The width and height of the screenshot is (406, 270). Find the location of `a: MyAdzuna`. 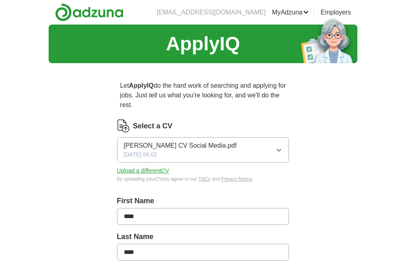

a: MyAdzuna is located at coordinates (291, 12).